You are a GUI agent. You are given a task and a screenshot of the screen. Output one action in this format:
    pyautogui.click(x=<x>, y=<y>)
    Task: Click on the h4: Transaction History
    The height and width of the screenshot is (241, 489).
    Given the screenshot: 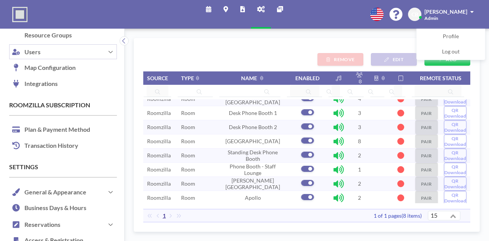 What is the action you would take?
    pyautogui.click(x=45, y=146)
    